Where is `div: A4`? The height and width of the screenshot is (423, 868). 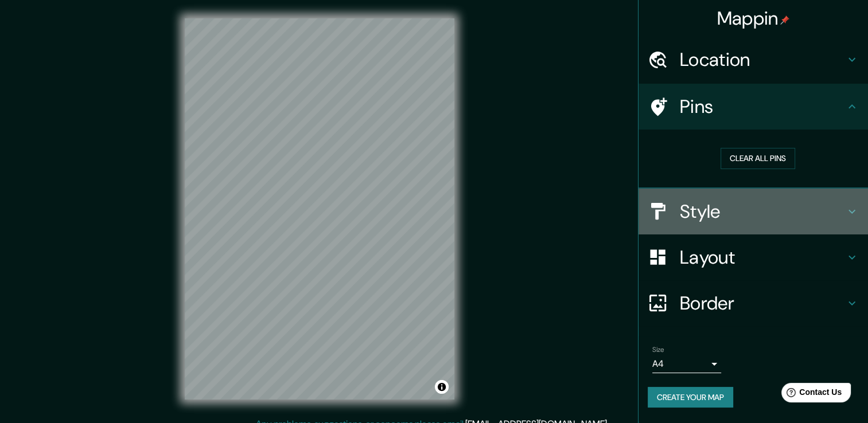
div: A4 is located at coordinates (687, 364).